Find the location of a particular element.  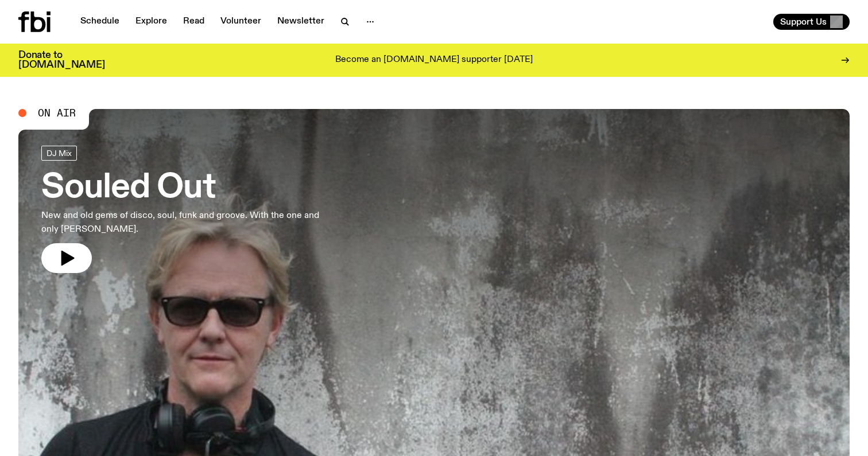

a: Volunteer is located at coordinates (241, 22).